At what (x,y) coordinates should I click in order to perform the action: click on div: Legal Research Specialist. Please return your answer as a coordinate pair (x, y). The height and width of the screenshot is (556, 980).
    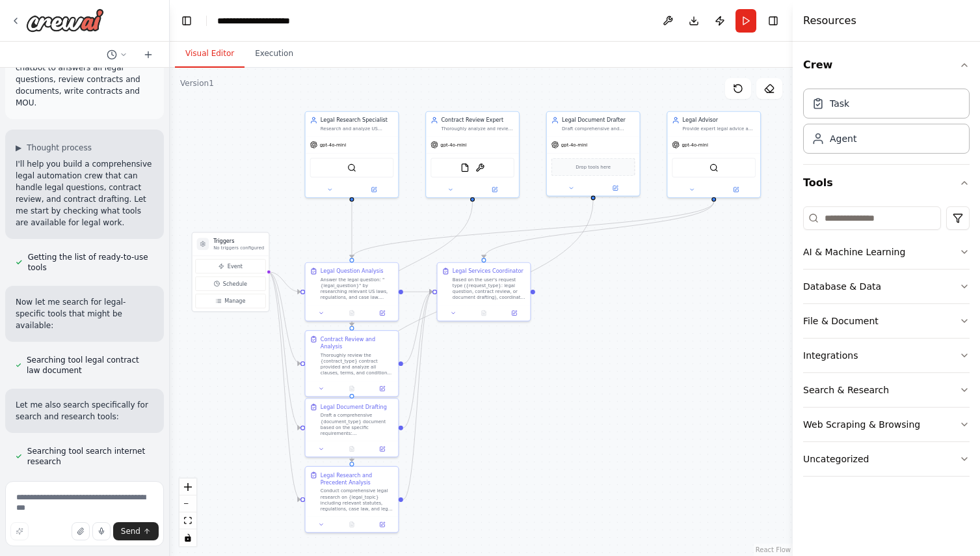
    Looking at the image, I should click on (357, 120).